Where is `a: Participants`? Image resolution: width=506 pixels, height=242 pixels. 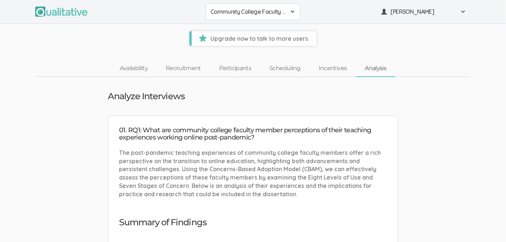 a: Participants is located at coordinates (235, 68).